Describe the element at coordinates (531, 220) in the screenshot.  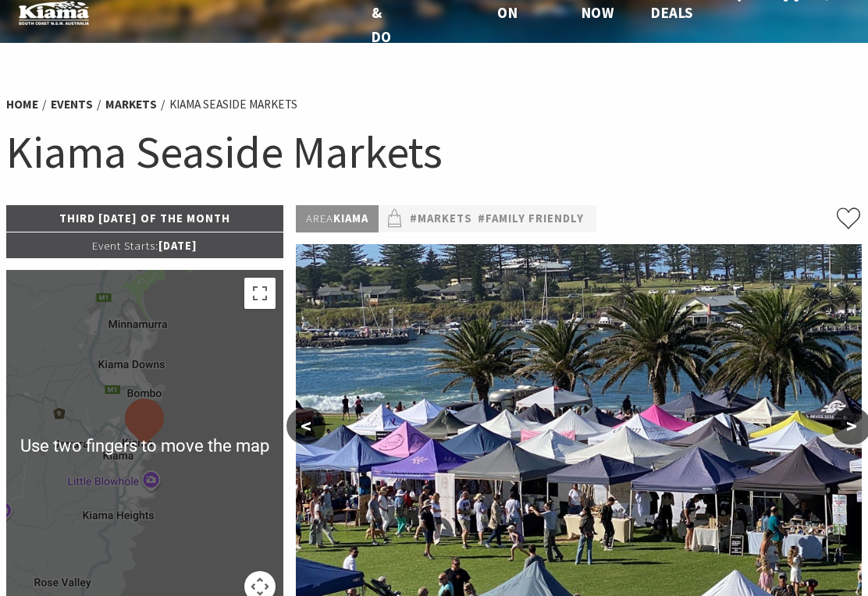
I see `a: #Family Friendly` at that location.